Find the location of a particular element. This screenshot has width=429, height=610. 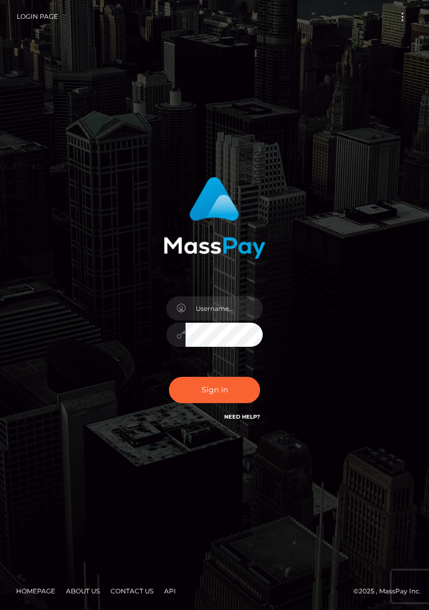

button: Toggle navigation is located at coordinates (402, 17).